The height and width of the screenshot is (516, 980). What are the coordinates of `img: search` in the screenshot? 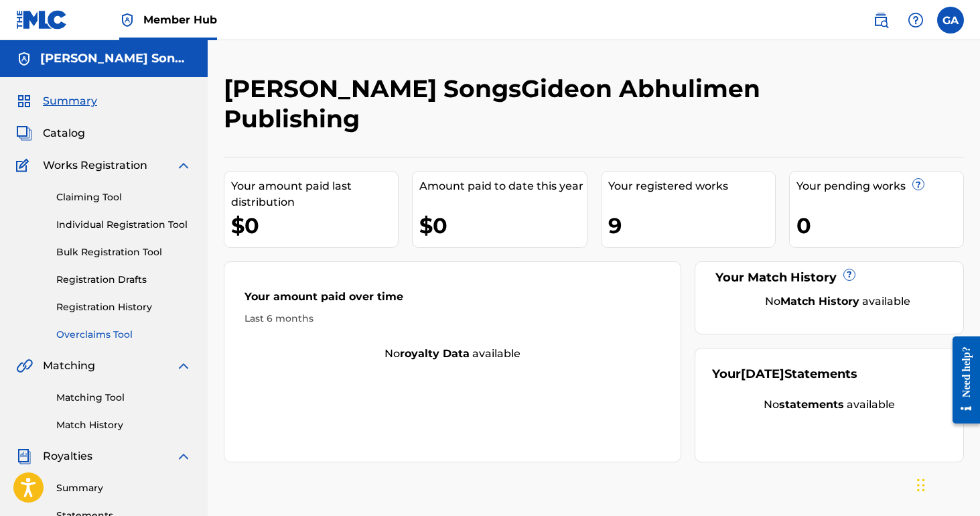 It's located at (881, 20).